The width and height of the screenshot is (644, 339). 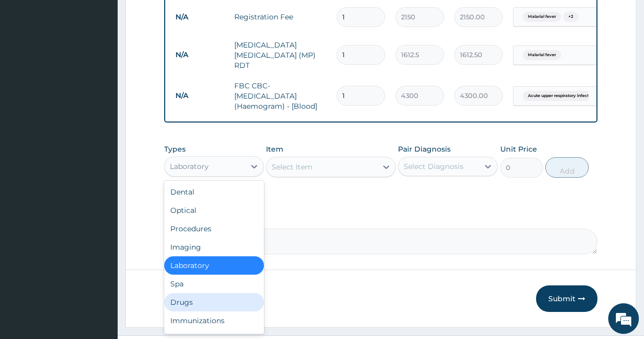 I want to click on div: Optical, so click(x=214, y=211).